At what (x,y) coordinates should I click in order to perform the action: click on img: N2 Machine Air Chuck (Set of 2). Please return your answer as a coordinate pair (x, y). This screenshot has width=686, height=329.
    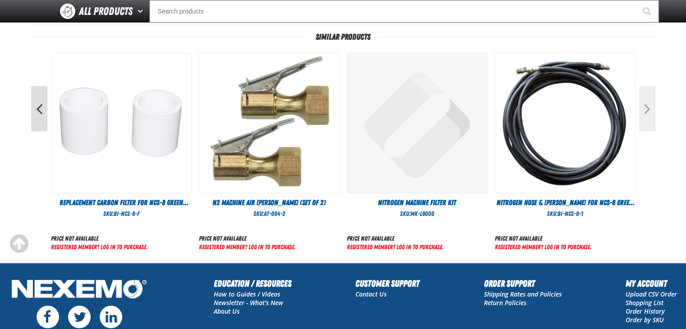
    Looking at the image, I should click on (269, 123).